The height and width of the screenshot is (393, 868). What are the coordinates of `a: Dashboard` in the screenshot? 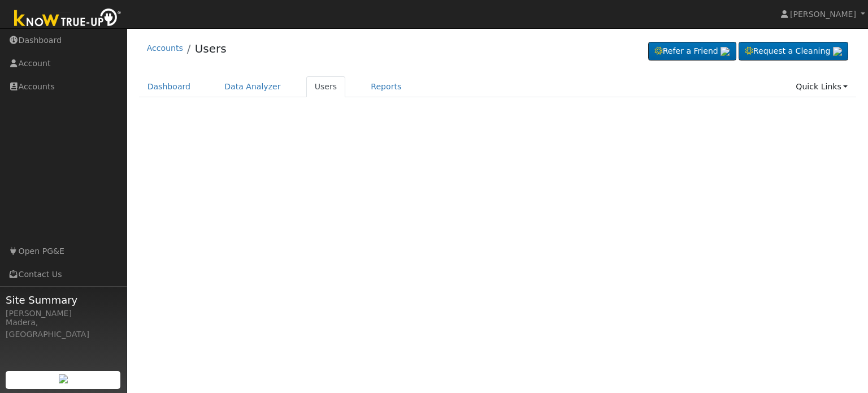 It's located at (169, 86).